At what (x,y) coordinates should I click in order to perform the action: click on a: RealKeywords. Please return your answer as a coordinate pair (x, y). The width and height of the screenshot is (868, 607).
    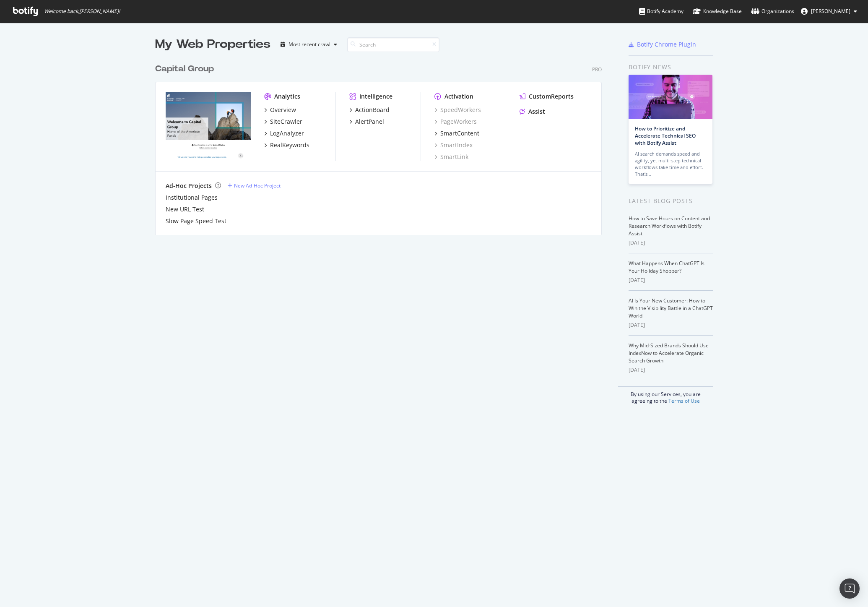
    Looking at the image, I should click on (287, 145).